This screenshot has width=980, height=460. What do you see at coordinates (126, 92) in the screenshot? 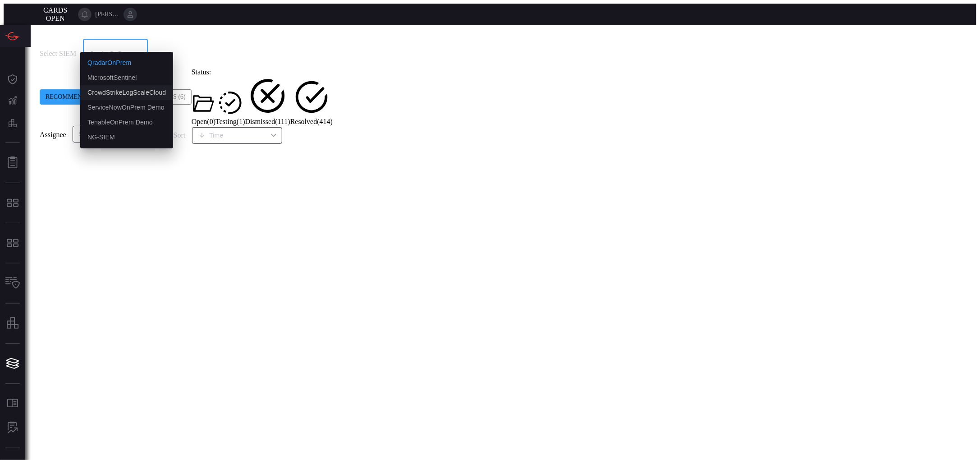
I see `div: CrowdStrikeLogScaleCloud` at bounding box center [126, 92].